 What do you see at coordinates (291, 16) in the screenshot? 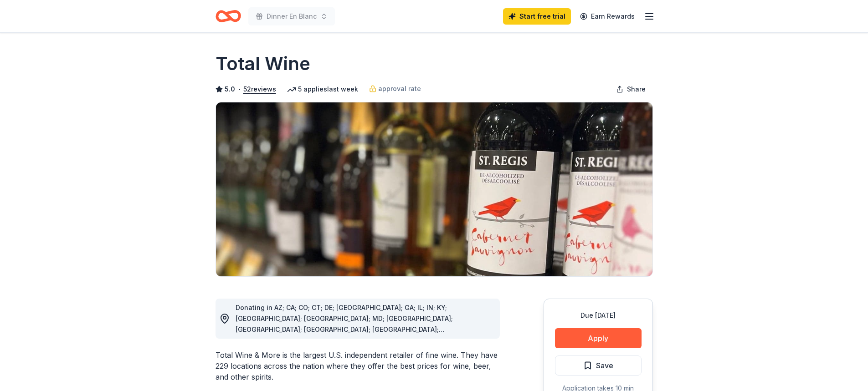
I see `button: Dinner En Blanc` at bounding box center [291, 16].